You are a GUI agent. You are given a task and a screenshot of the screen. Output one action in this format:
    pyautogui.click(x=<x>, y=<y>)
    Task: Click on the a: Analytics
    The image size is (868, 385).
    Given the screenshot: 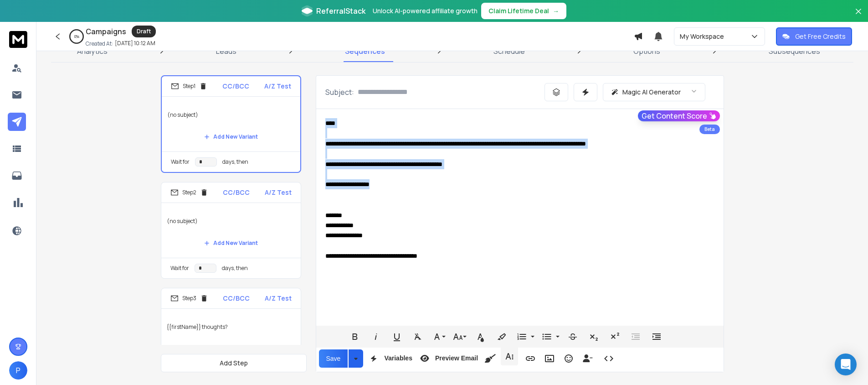 What is the action you would take?
    pyautogui.click(x=92, y=51)
    